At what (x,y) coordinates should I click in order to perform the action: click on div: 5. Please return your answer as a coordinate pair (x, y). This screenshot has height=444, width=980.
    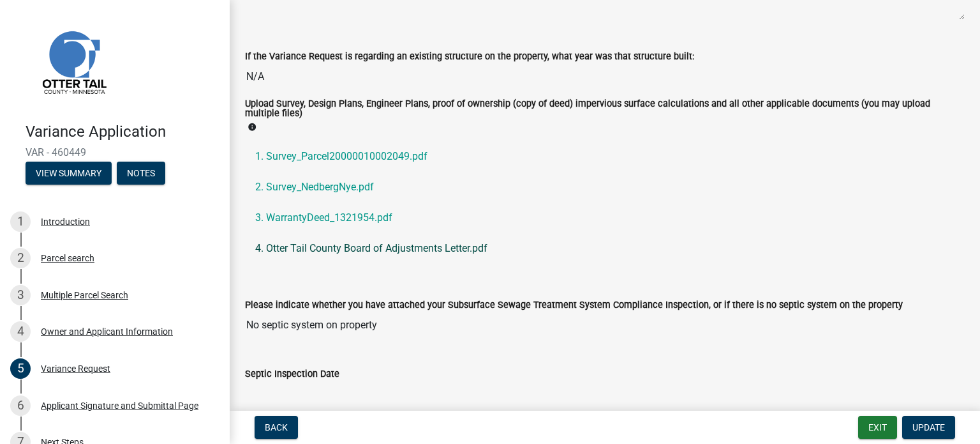
    Looking at the image, I should click on (21, 369).